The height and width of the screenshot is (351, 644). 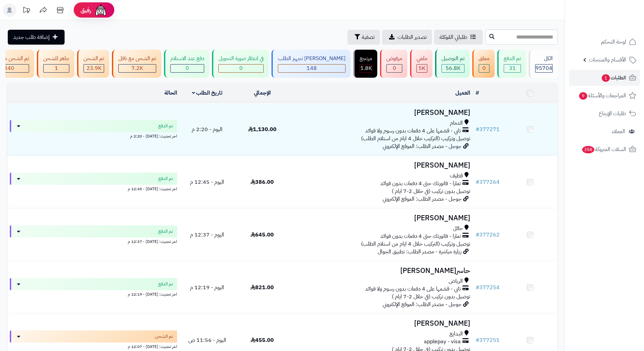 I want to click on span: 5K, so click(x=422, y=68).